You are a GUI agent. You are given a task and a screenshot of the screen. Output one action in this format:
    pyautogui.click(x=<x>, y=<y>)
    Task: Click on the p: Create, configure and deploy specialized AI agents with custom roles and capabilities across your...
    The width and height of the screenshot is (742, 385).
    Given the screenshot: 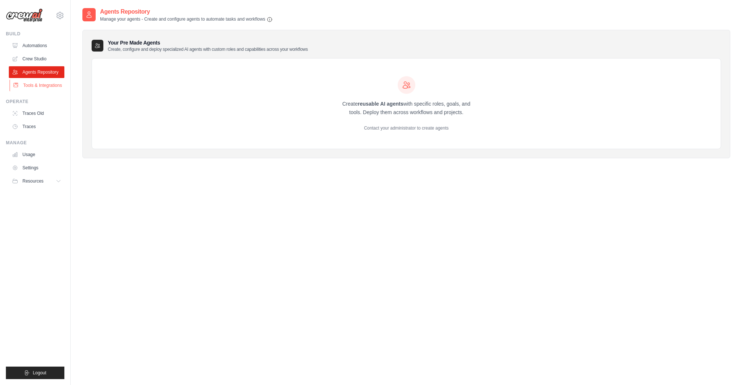 What is the action you would take?
    pyautogui.click(x=208, y=49)
    